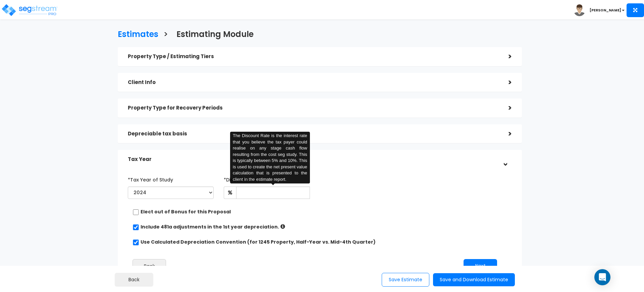 This screenshot has width=644, height=292. Describe the element at coordinates (283, 226) in the screenshot. I see `i: If checked: Increased depreciation = Aggregated Post-Study (up to Tax Year) – Prior Accumulated D...` at that location.